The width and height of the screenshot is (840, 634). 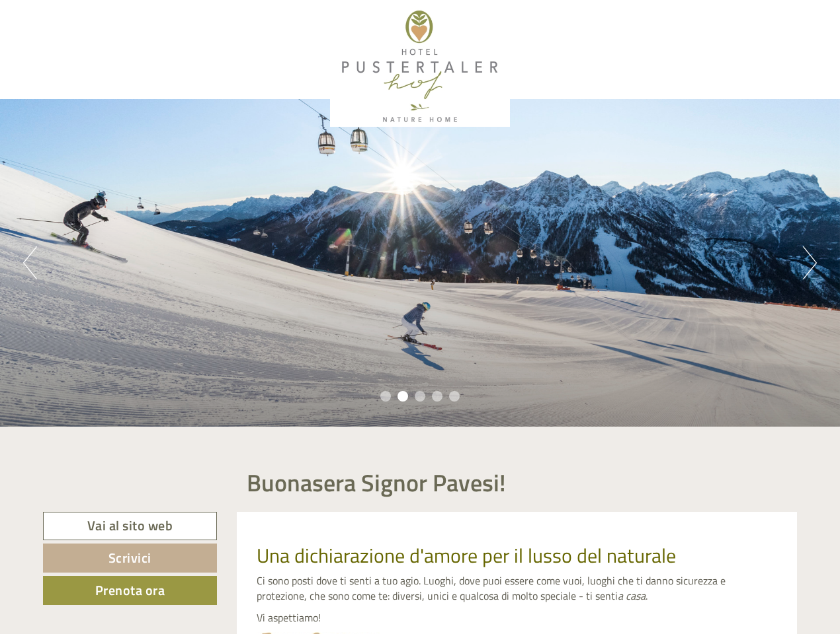 I want to click on em: casa, so click(x=635, y=596).